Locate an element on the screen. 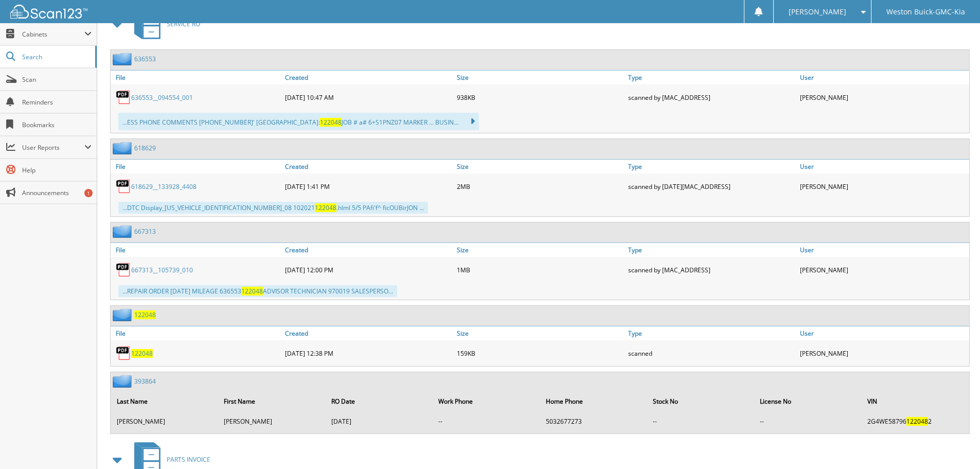 The width and height of the screenshot is (980, 469). a: 667313__105739_010 is located at coordinates (162, 269).